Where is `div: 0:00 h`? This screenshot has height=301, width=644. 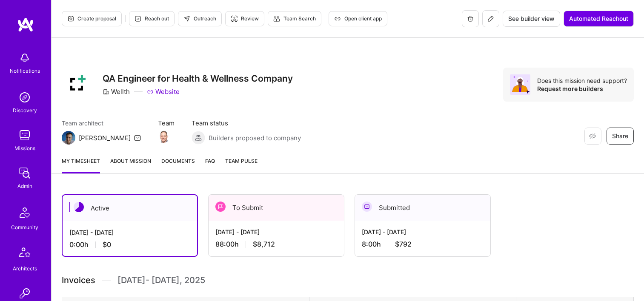 div: 0:00 h is located at coordinates (130, 245).